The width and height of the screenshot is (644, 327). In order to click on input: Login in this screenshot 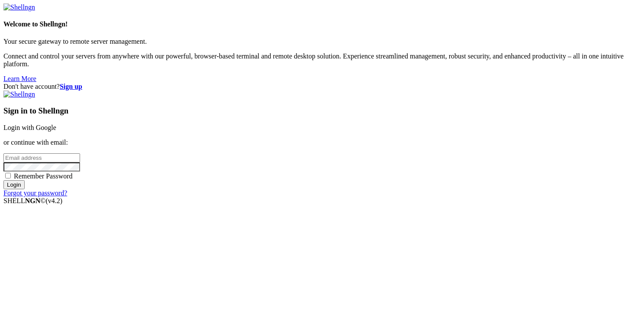, I will do `click(14, 184)`.